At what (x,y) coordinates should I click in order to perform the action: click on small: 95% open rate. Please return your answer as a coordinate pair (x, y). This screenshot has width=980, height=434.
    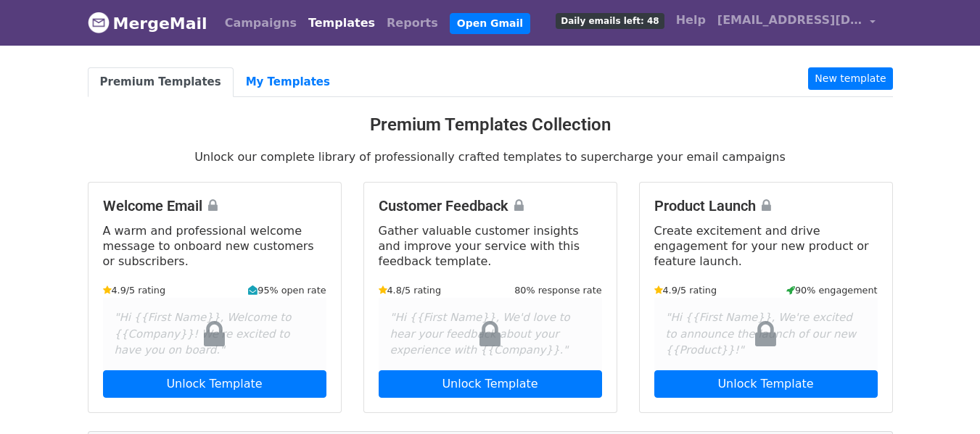
    Looking at the image, I should click on (287, 290).